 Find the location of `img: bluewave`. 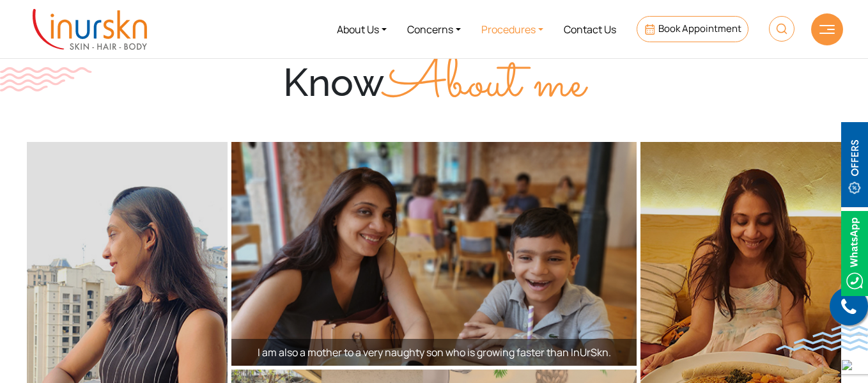

img: bluewave is located at coordinates (822, 339).